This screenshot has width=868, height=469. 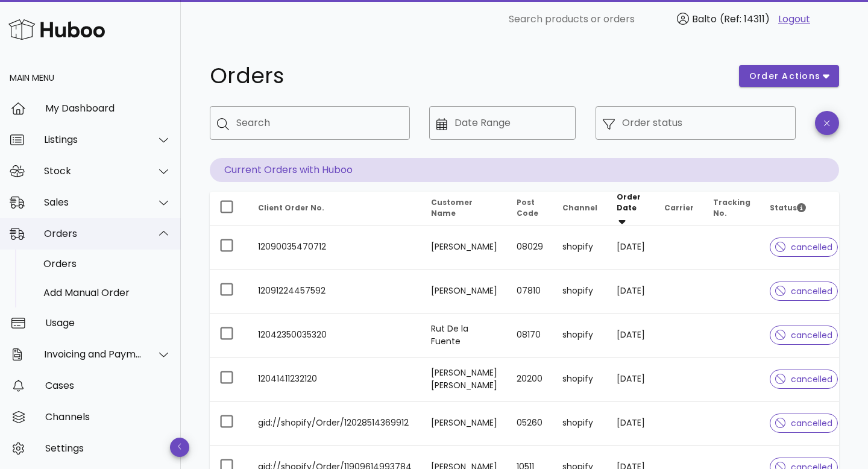 I want to click on div: Cases, so click(x=108, y=385).